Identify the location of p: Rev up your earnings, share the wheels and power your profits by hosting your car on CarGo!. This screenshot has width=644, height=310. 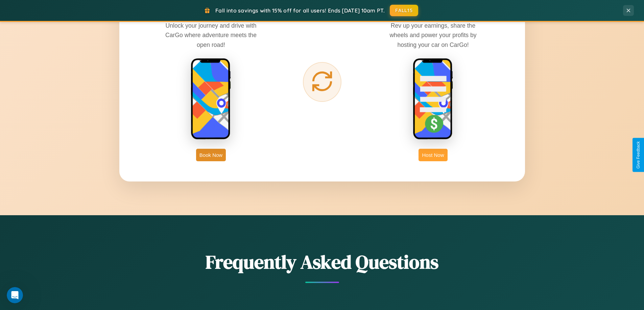
(433, 35).